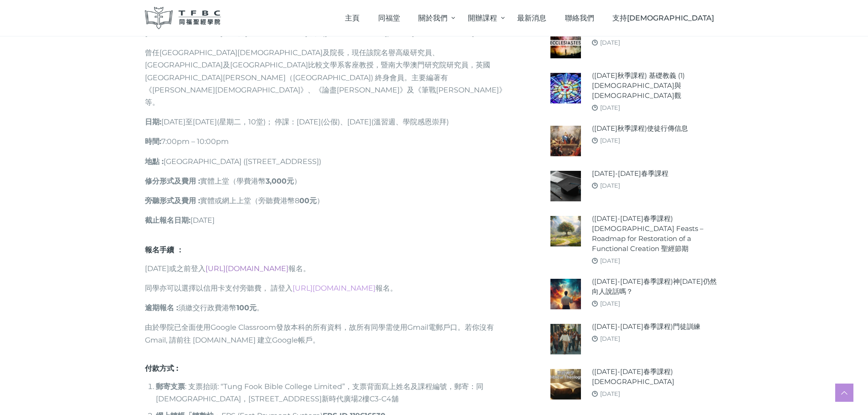 Image resolution: width=868 pixels, height=415 pixels. I want to click on a: Scroll to top, so click(845, 392).